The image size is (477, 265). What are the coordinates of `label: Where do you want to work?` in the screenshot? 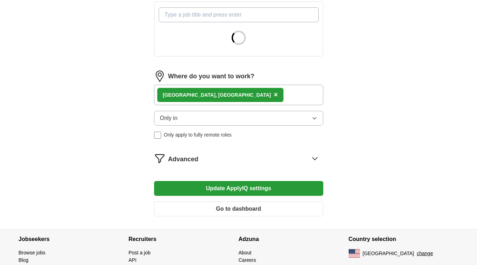 It's located at (211, 76).